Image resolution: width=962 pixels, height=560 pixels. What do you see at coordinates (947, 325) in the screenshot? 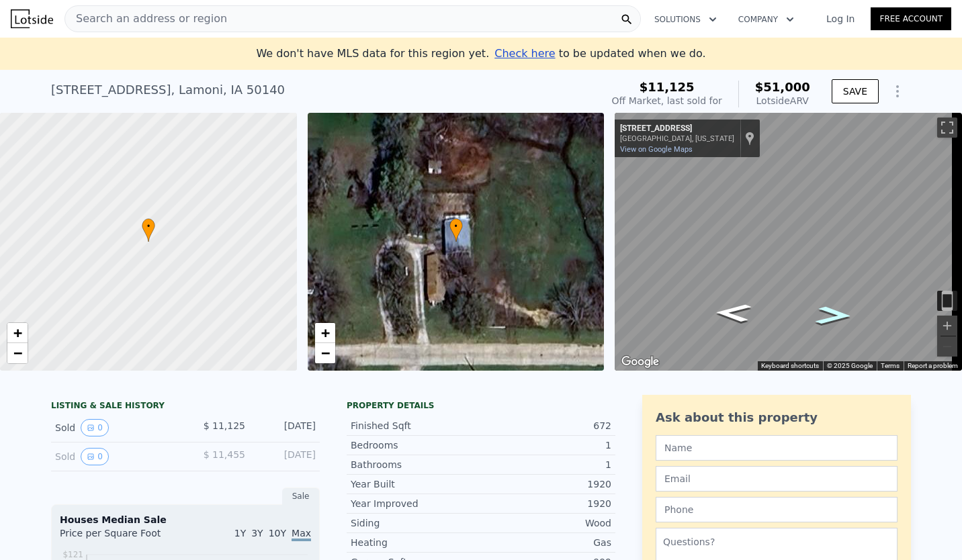
I see `button: Zoom in` at bounding box center [947, 325].